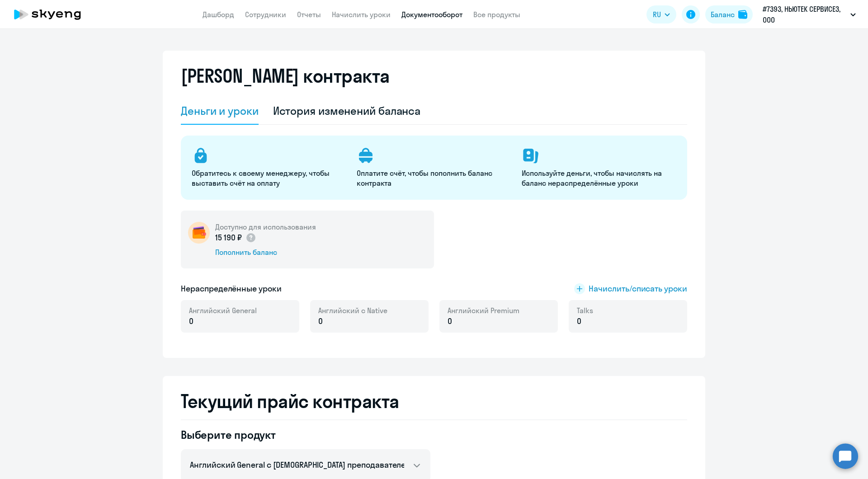 The image size is (868, 479). Describe the element at coordinates (743, 14) in the screenshot. I see `img: balance` at that location.